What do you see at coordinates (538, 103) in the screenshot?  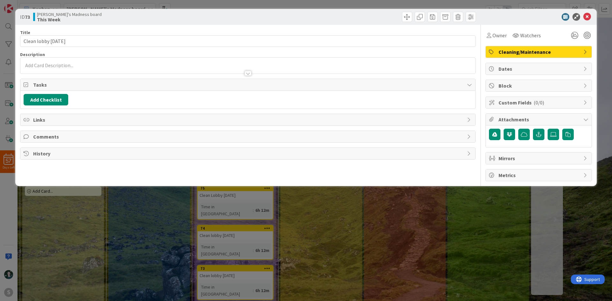 I see `span: ( 0/0 )` at bounding box center [538, 103].